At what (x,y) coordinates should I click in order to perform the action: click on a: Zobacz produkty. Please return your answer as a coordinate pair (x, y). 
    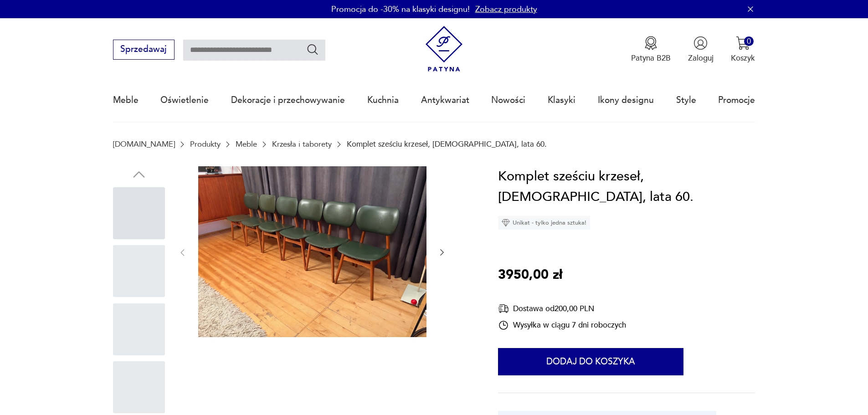
    Looking at the image, I should click on (506, 9).